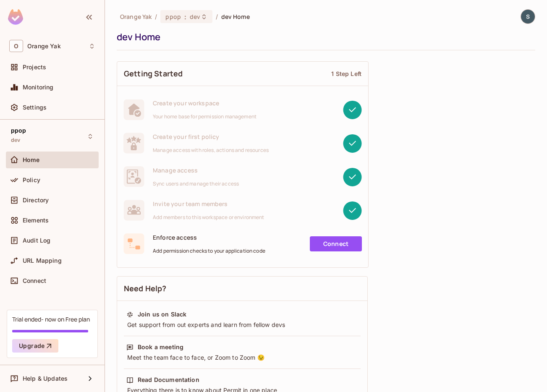  I want to click on span: Policy, so click(32, 180).